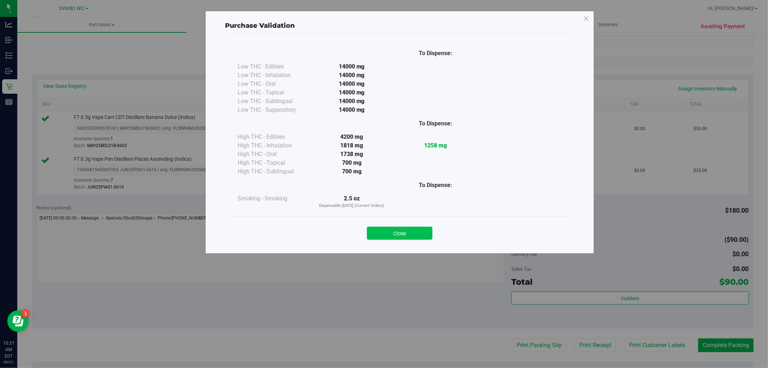 The height and width of the screenshot is (368, 768). I want to click on div: High THC - Inhalation, so click(274, 145).